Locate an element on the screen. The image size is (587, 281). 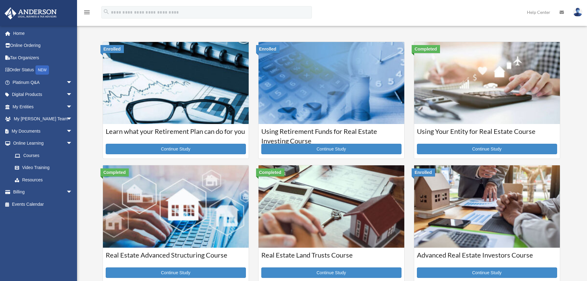
h3: Advanced Real Estate Investors Course is located at coordinates (487, 258).